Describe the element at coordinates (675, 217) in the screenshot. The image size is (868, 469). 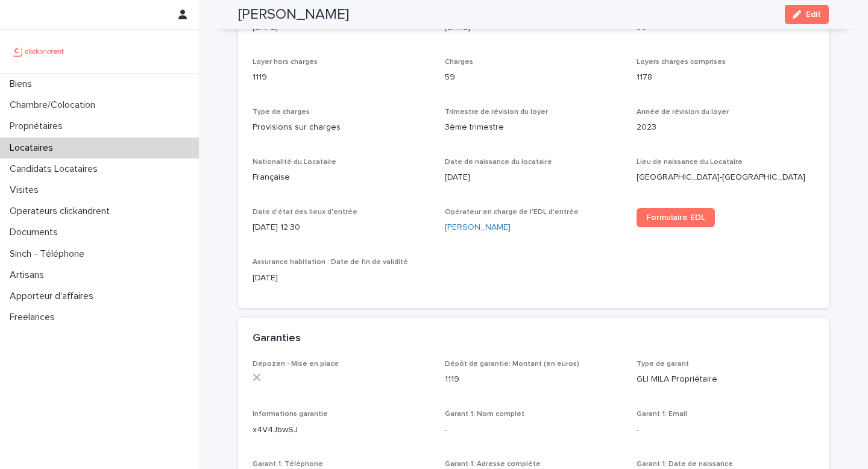
I see `a: Formulaire EDL` at that location.